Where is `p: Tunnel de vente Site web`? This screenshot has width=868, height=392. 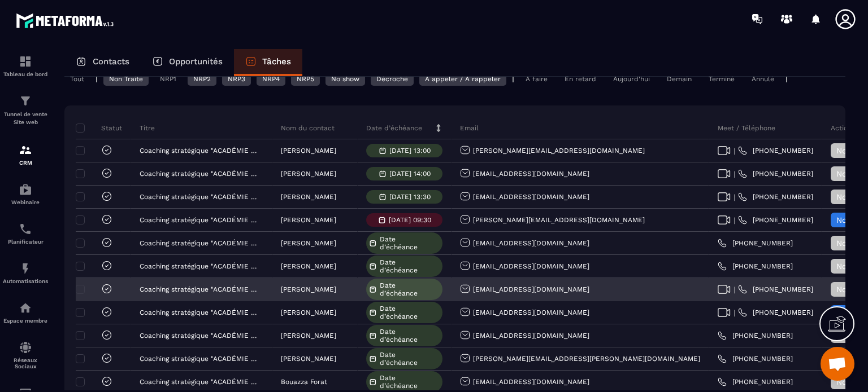
p: Tunnel de vente Site web is located at coordinates (25, 119).